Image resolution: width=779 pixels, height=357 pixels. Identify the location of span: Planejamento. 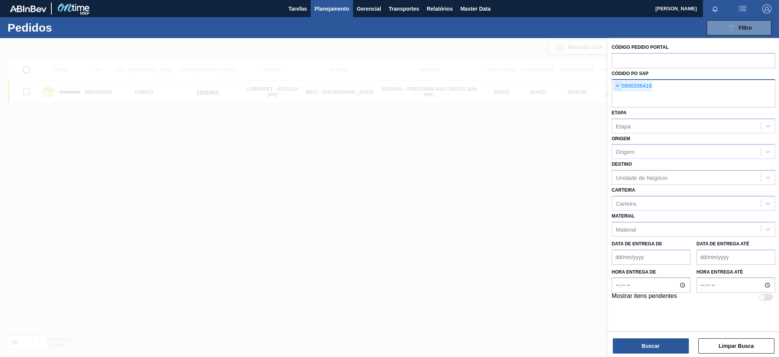
(332, 9).